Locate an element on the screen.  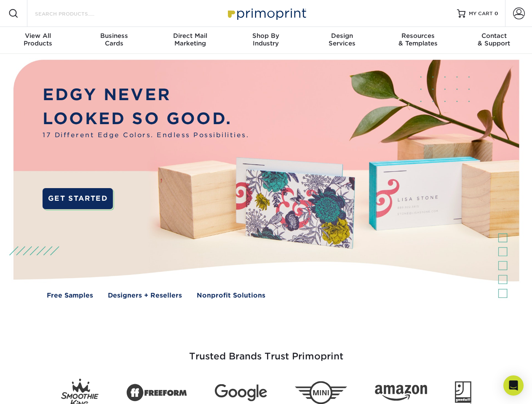
p: LOOKED SO GOOD. is located at coordinates (146, 119).